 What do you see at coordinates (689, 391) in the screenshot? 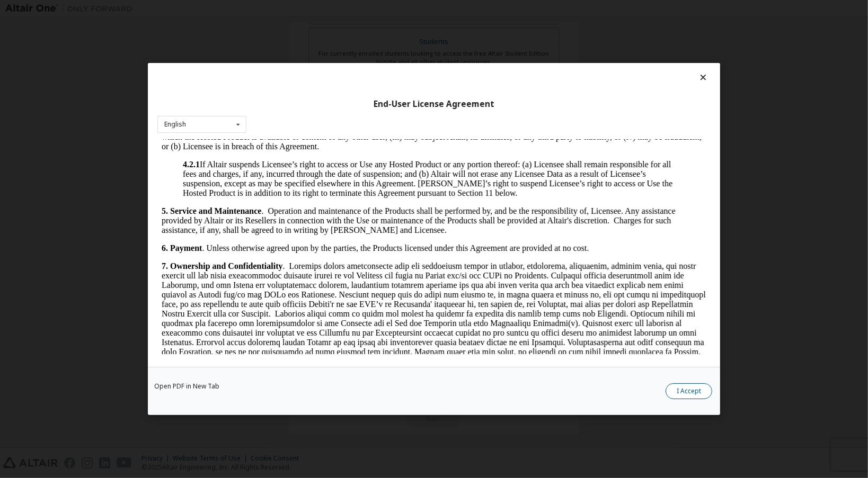
I see `button: I Accept` at bounding box center [689, 391].